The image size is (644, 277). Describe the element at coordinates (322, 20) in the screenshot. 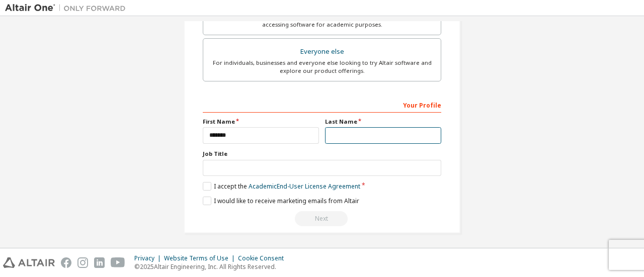

I see `div: For faculty & administrators of academic institutions administering students and accessing softwa...` at that location.